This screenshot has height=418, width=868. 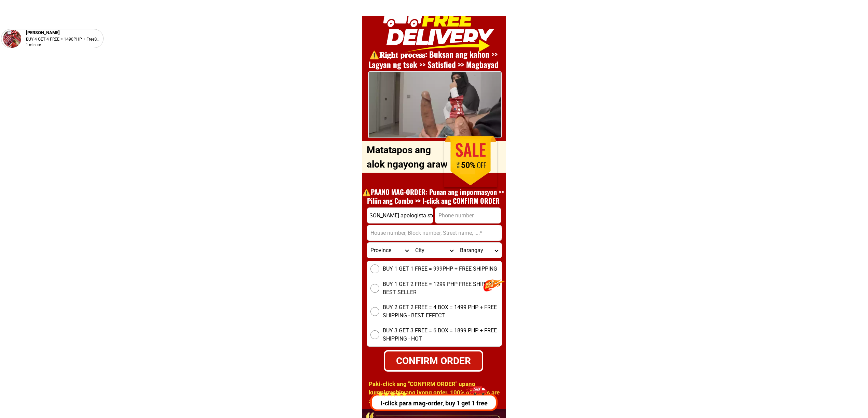 I want to click on h1: Paki-click ang "CONFIRM ORDER" upang kumpirmahin ang iyong order. 100% of orders are anonymous an..., so click(x=437, y=397).